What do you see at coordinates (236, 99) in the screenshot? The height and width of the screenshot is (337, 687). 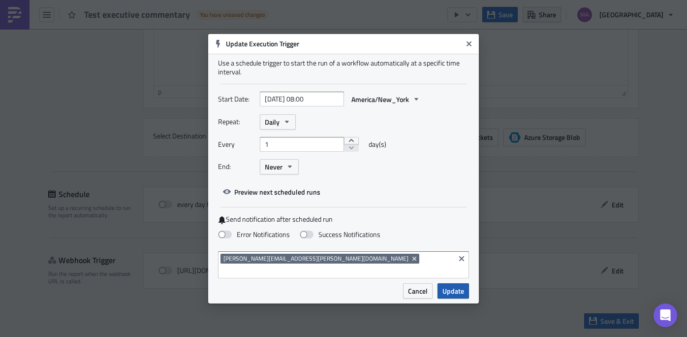 I see `label: Start Date:` at bounding box center [236, 99].